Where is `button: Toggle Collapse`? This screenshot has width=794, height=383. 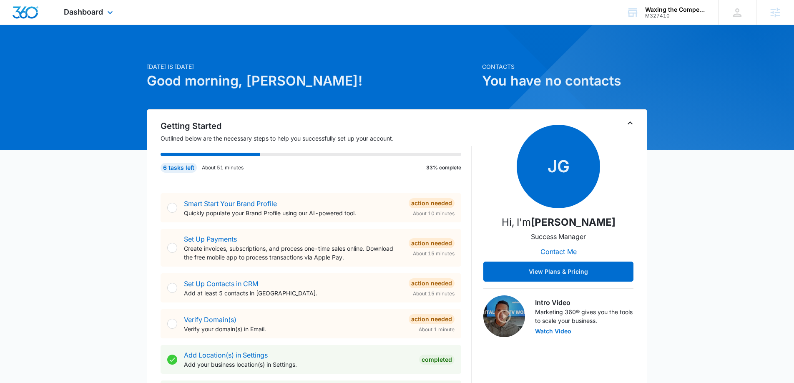 button: Toggle Collapse is located at coordinates (630, 123).